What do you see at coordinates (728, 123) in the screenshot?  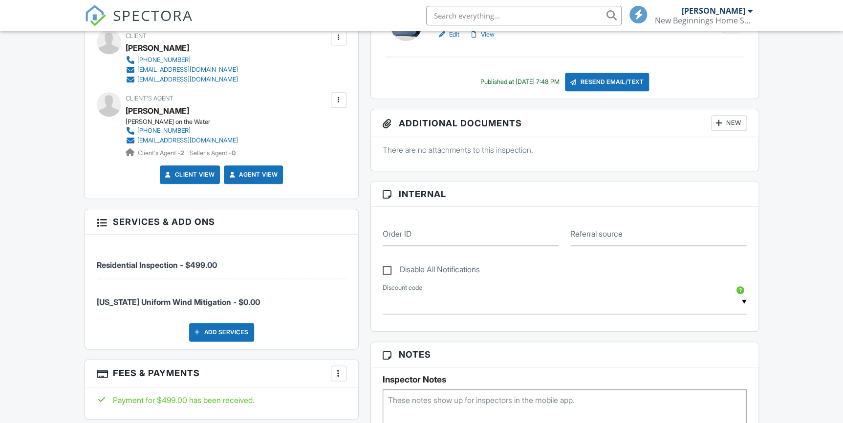 I see `div: New` at bounding box center [728, 123].